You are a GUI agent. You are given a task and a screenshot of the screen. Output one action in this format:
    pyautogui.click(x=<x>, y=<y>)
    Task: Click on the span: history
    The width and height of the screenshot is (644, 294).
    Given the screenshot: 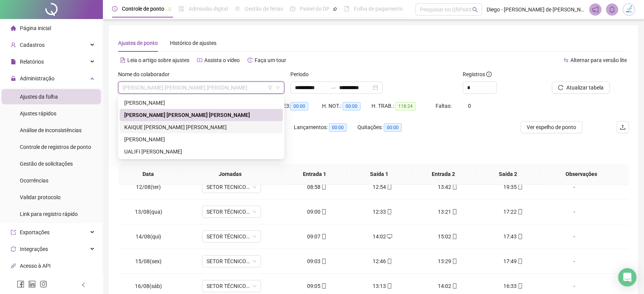 What is the action you would take?
    pyautogui.click(x=250, y=60)
    